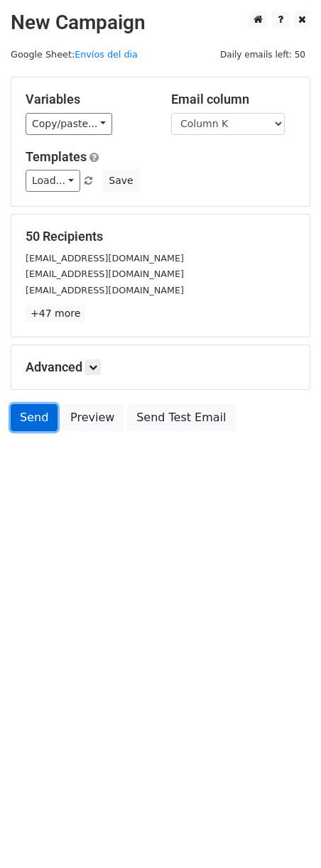 Image resolution: width=321 pixels, height=868 pixels. I want to click on a: Send, so click(34, 417).